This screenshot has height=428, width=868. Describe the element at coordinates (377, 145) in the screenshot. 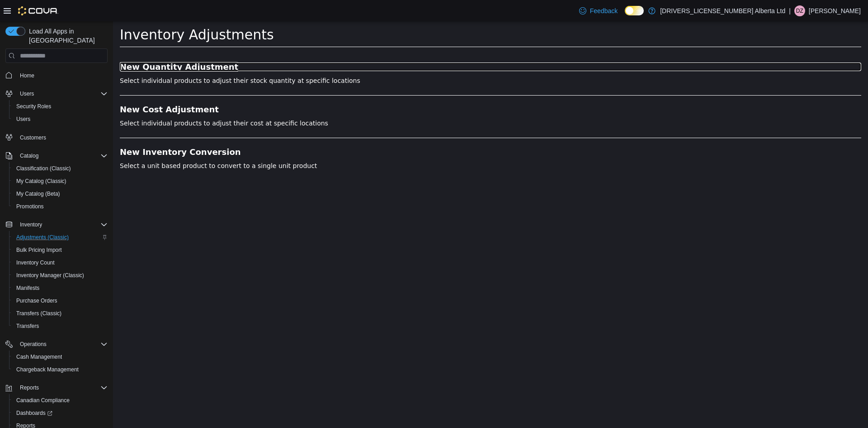

I see `p: Select a unit based product to convert to a single unit product` at that location.